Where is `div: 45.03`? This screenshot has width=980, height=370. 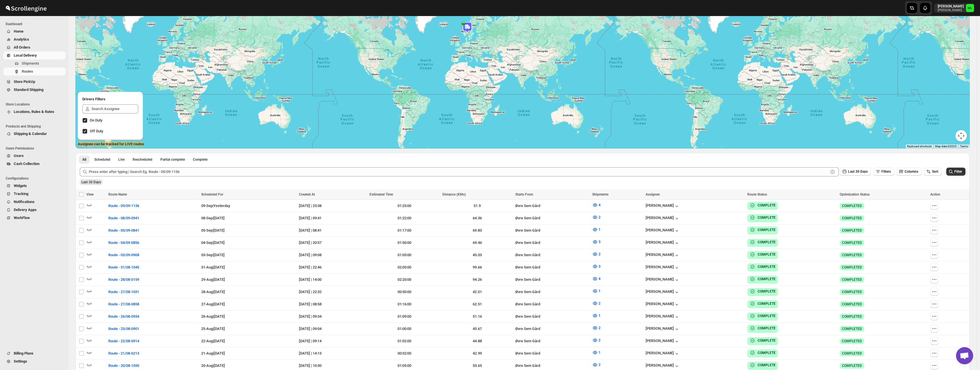 div: 45.03 is located at coordinates (477, 255).